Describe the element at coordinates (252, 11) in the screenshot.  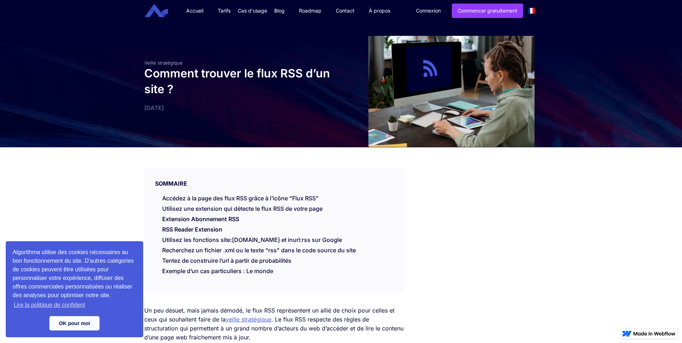
I see `div: Cas d'usage` at that location.